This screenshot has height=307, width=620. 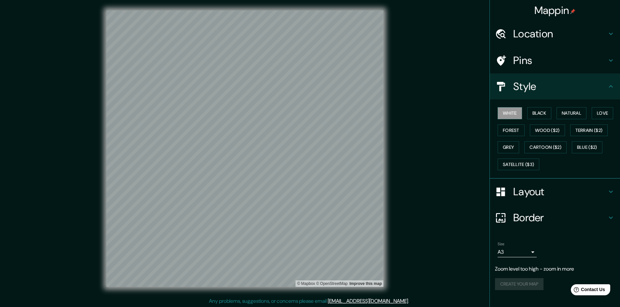 What do you see at coordinates (501, 244) in the screenshot?
I see `label: Size` at bounding box center [501, 244].